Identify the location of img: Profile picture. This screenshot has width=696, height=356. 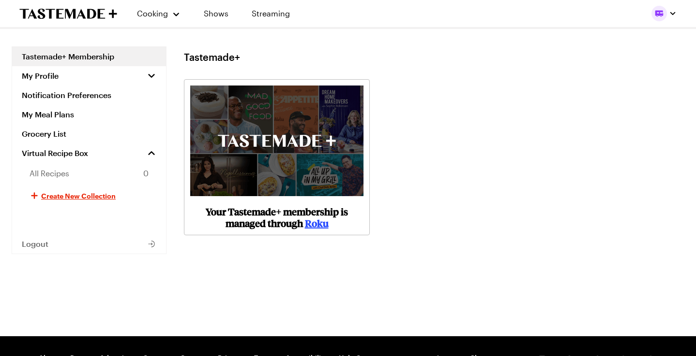
(659, 14).